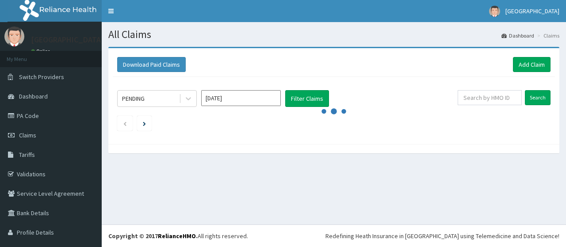  What do you see at coordinates (42, 77) in the screenshot?
I see `span: Switch Providers` at bounding box center [42, 77].